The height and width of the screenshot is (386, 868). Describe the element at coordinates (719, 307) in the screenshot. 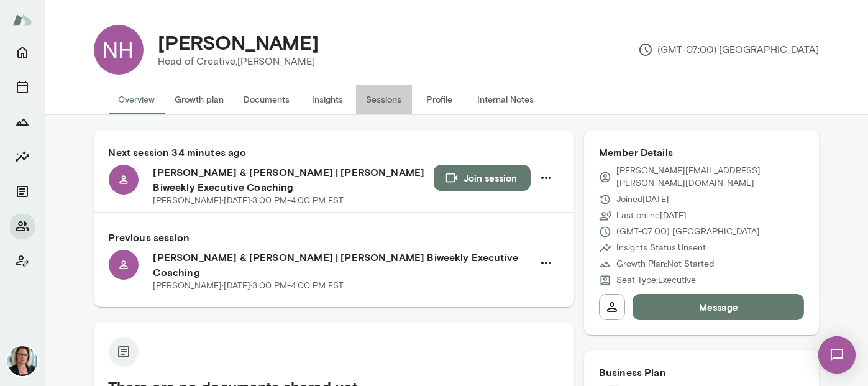

I see `button: Message` at that location.